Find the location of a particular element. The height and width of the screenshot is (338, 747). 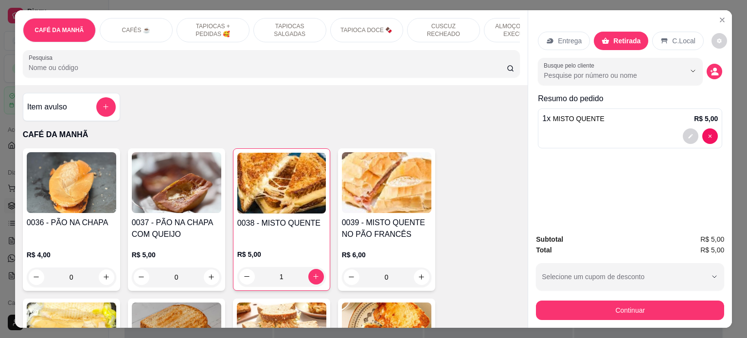

h4: 0037 - PÃO NA CHAPA COM QUEIJO is located at coordinates (176, 229).